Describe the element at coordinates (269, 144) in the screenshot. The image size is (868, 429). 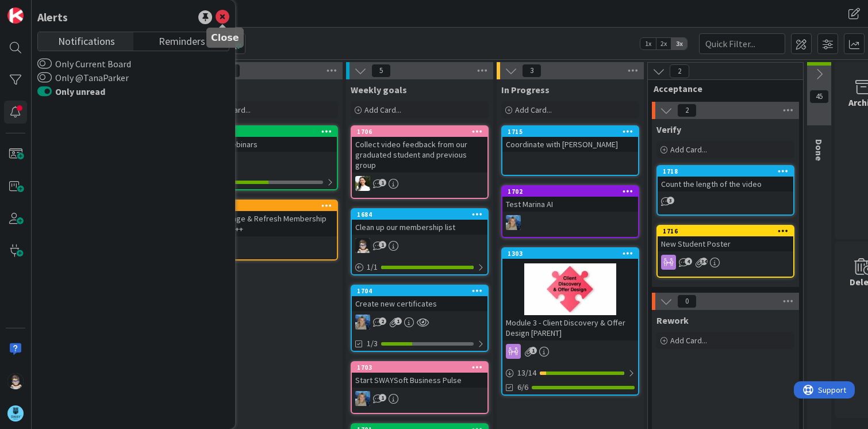
I see `div: Sales Webinars` at that location.